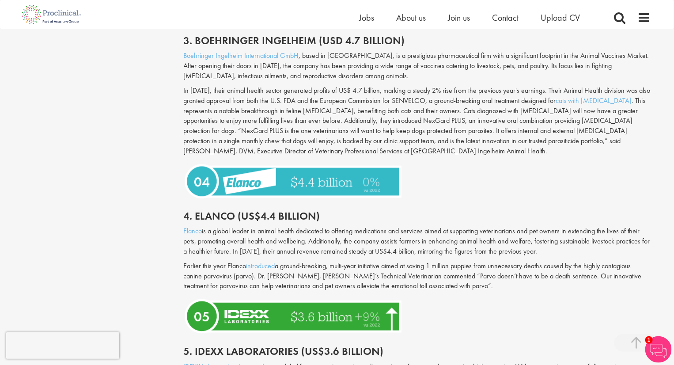 Image resolution: width=674 pixels, height=365 pixels. I want to click on a: Elanco, so click(193, 231).